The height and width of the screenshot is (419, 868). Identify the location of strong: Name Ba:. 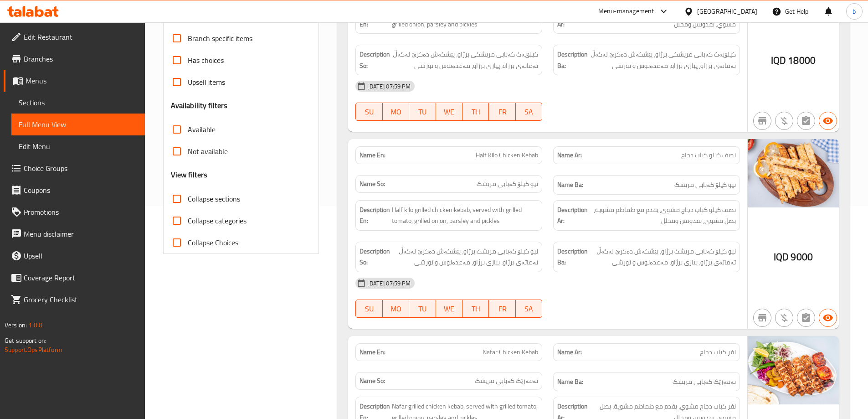
(570, 184).